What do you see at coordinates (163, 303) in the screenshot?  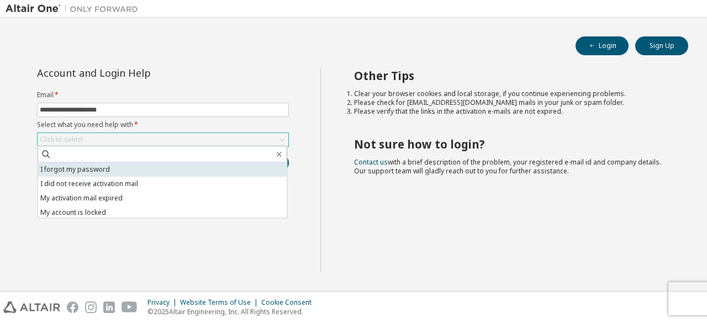 I see `div: Privacy` at bounding box center [163, 303].